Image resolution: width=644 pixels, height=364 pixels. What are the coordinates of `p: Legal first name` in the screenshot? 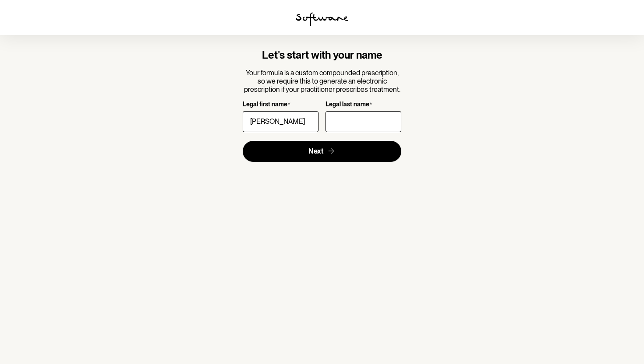 It's located at (265, 105).